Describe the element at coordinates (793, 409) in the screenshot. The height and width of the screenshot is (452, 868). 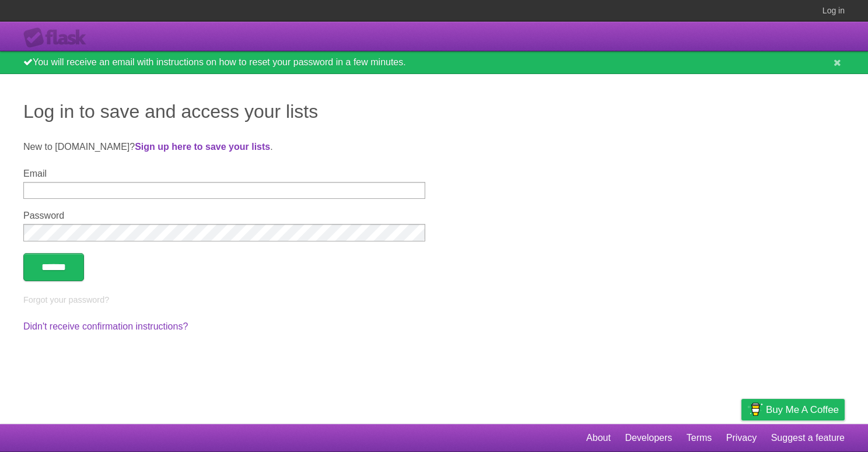
I see `a: Buy me a coffee` at that location.